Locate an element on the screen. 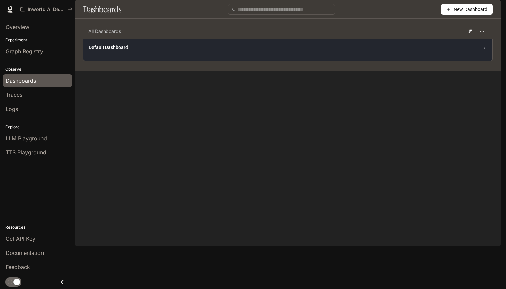 The image size is (506, 289). span: All Dashboards is located at coordinates (105, 31).